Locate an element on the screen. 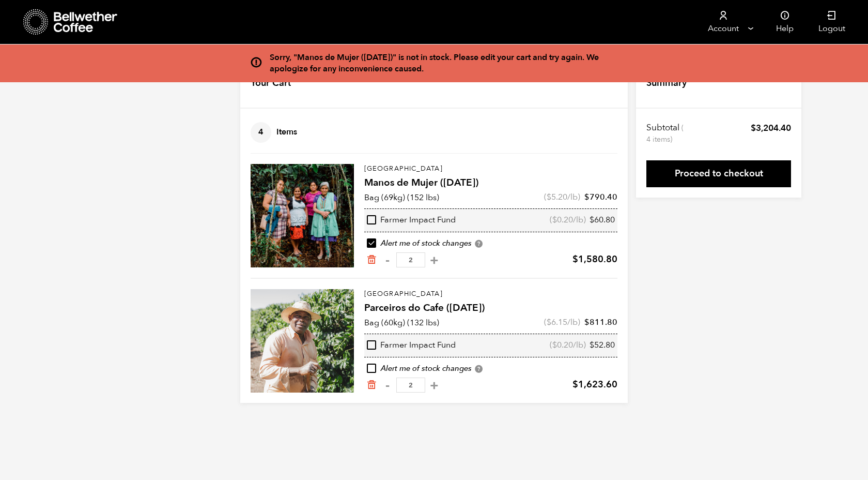 The height and width of the screenshot is (480, 868). bdi: 1,623.60 is located at coordinates (595, 384).